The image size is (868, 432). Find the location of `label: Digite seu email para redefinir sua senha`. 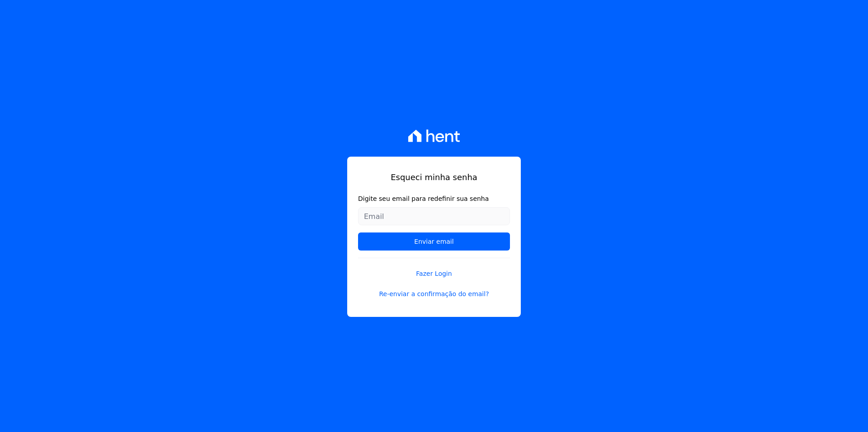

label: Digite seu email para redefinir sua senha is located at coordinates (434, 198).